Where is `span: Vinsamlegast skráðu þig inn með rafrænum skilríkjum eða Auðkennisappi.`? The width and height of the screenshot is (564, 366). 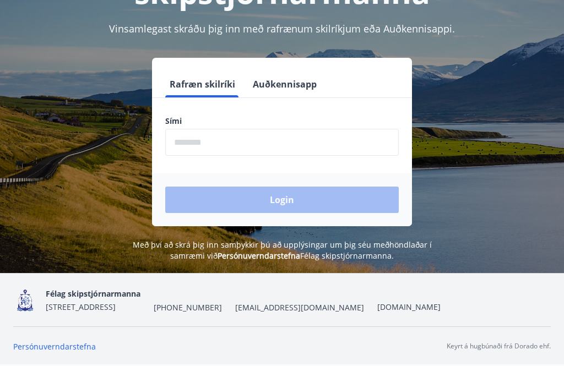 span: Vinsamlegast skráðu þig inn með rafrænum skilríkjum eða Auðkennisappi. is located at coordinates (282, 29).